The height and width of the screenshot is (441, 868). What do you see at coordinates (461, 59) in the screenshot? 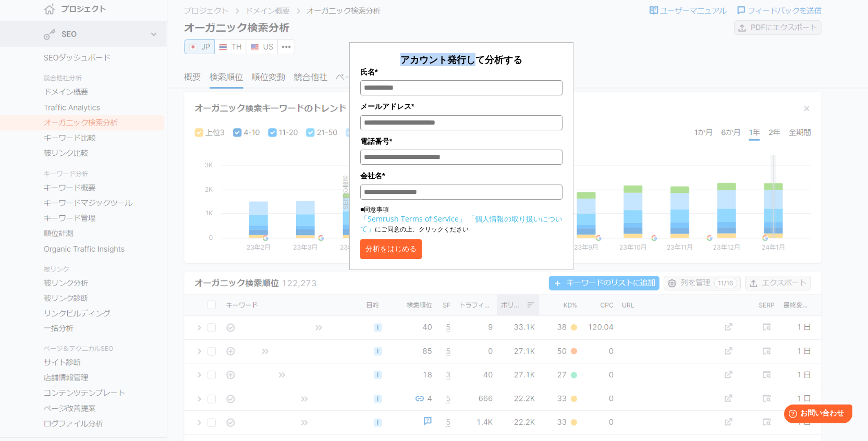
I see `span: アカウント発行して分析する` at bounding box center [461, 59].